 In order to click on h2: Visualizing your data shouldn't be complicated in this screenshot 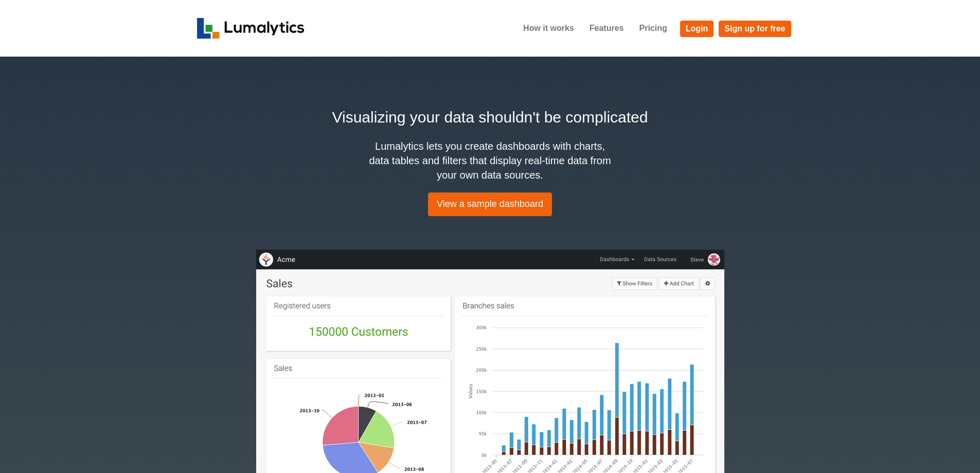, I will do `click(490, 117)`.